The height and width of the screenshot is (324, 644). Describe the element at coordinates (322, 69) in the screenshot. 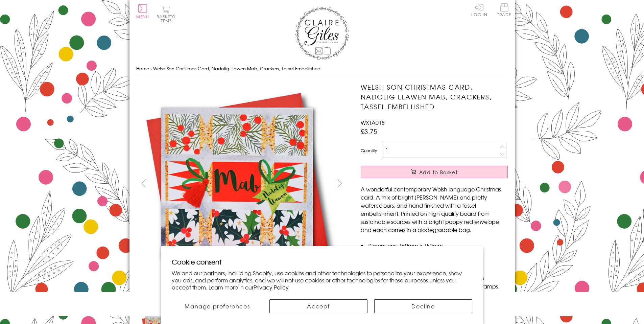

I see `nav: breadcrumbs` at that location.